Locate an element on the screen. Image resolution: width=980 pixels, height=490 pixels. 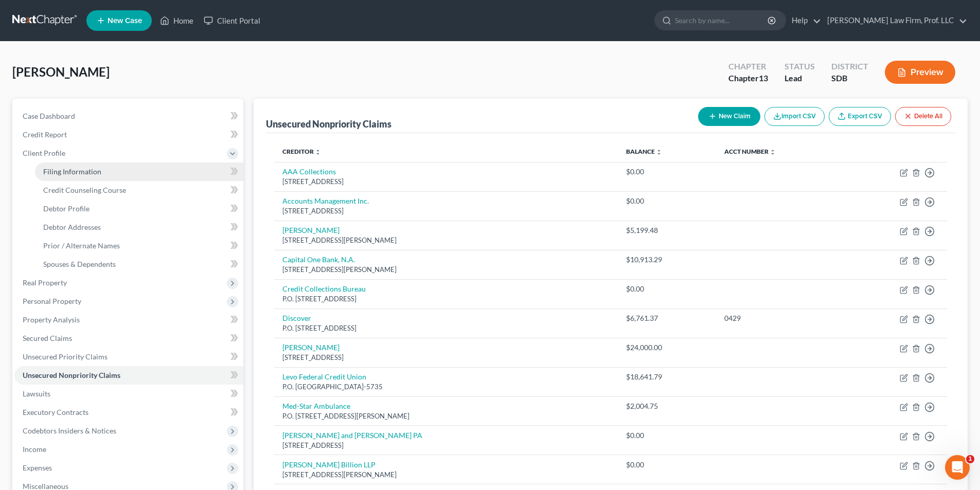
a: Client Portal is located at coordinates (232, 21).